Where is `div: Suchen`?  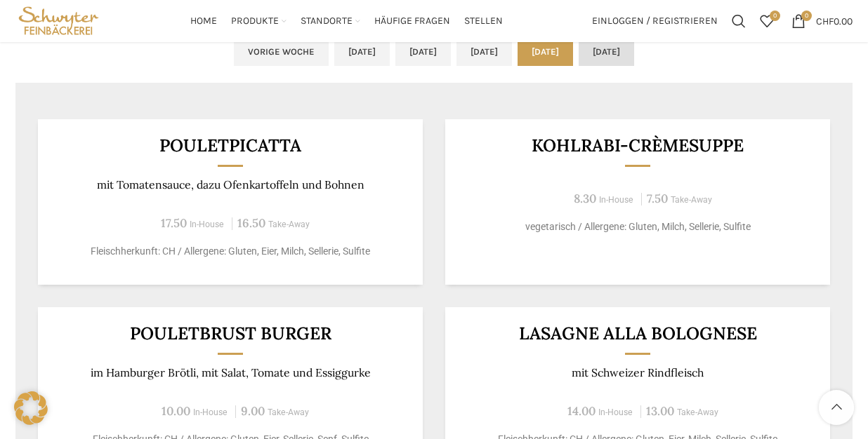
div: Suchen is located at coordinates (739, 21).